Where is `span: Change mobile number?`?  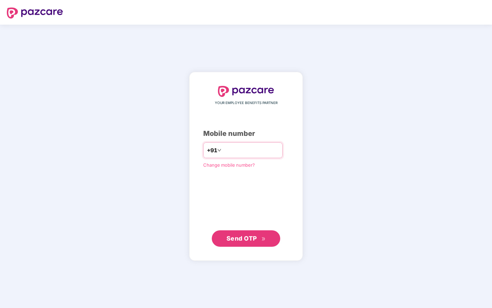
span: Change mobile number? is located at coordinates (229, 165).